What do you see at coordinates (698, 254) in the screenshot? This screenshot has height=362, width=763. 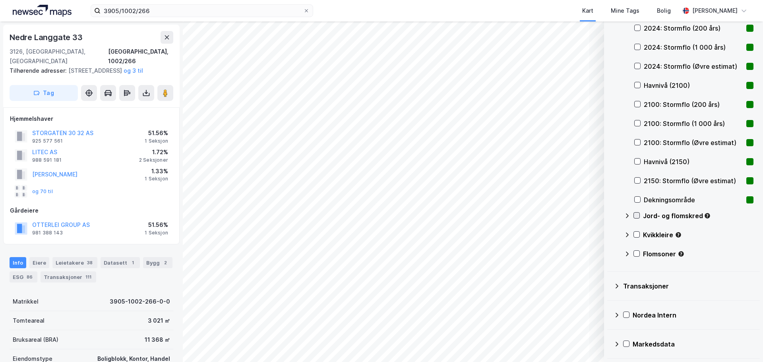 I see `div: Flomsoner` at bounding box center [698, 254].